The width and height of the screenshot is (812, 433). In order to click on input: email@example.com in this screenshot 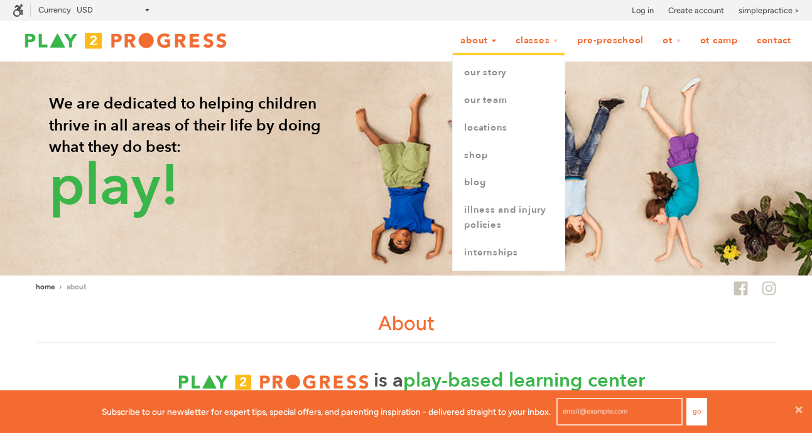, I will do `click(619, 412)`.